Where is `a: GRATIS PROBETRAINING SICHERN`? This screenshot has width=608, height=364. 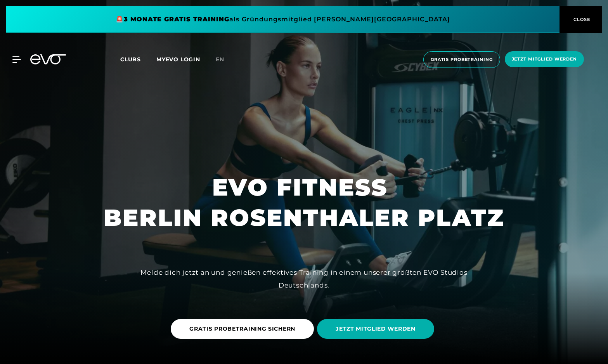 a: GRATIS PROBETRAINING SICHERN is located at coordinates (244, 328).